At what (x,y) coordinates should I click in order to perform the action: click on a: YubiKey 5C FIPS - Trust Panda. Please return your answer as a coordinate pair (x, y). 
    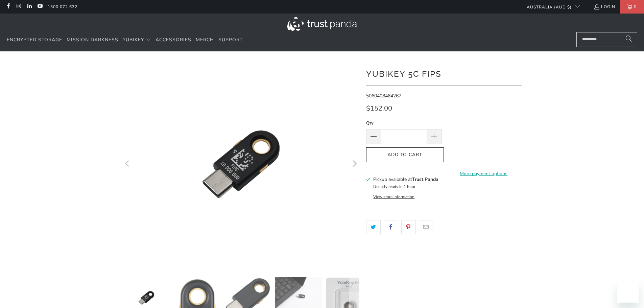
    Looking at the image, I should click on (241, 165).